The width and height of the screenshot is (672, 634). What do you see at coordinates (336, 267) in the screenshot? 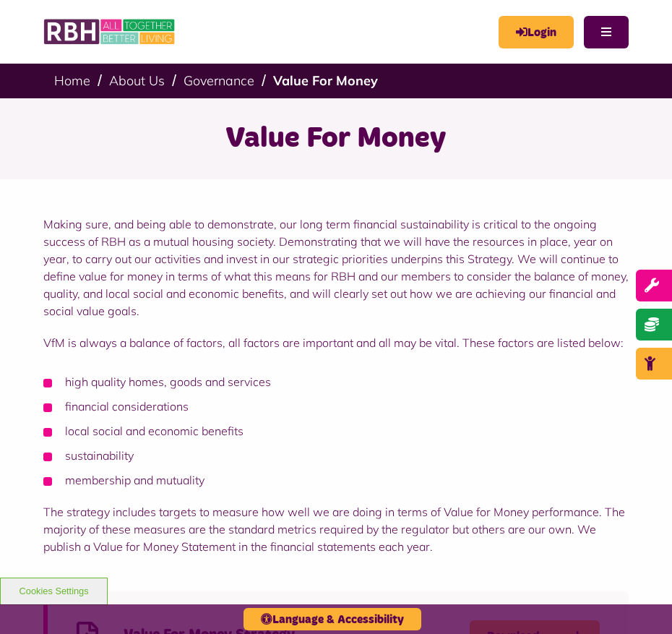
I see `p: Making sure, and being able to demonstrate, our long term financial sustainability is critical to...` at bounding box center [336, 267].